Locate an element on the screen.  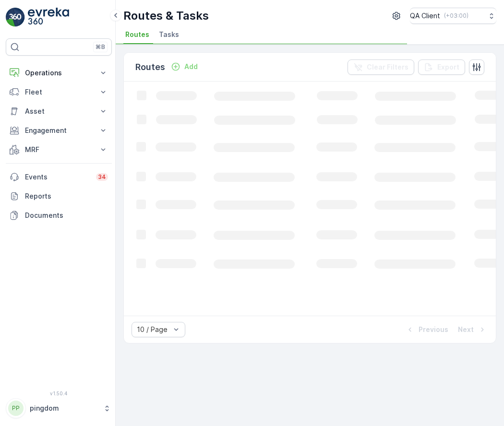
p: ( +03:00 ) is located at coordinates (456, 16).